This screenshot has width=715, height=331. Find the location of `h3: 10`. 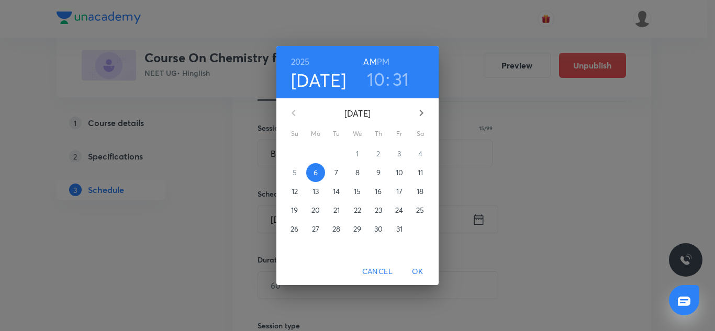

h3: 10 is located at coordinates (376, 79).